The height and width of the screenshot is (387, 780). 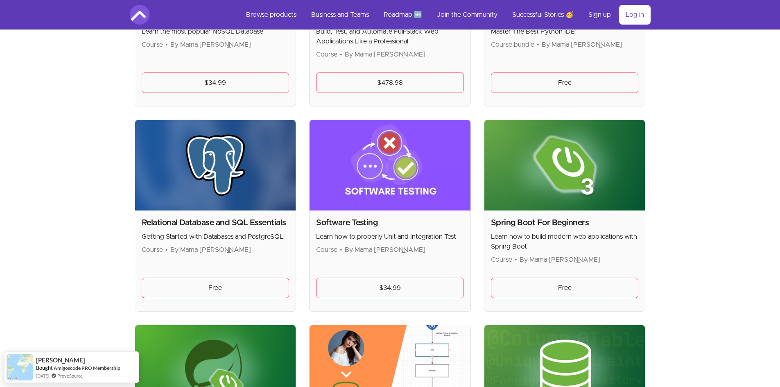 I want to click on img: Amigoscode logo, so click(x=140, y=15).